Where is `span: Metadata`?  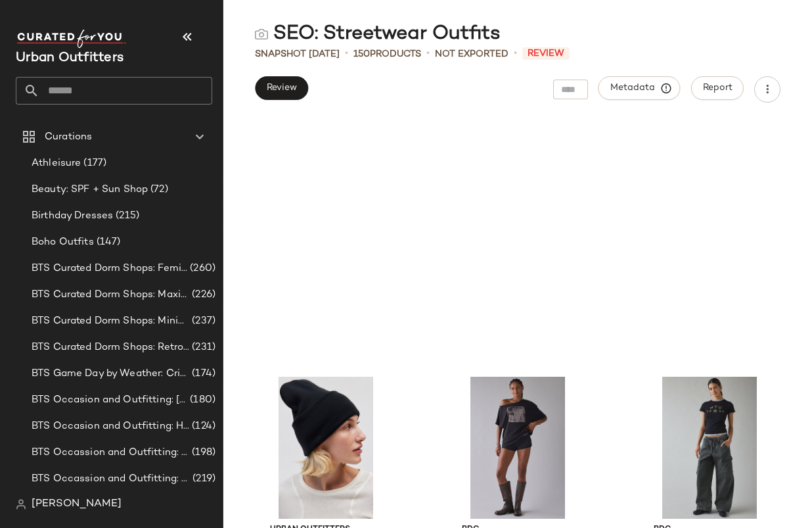
span: Metadata is located at coordinates (639, 88).